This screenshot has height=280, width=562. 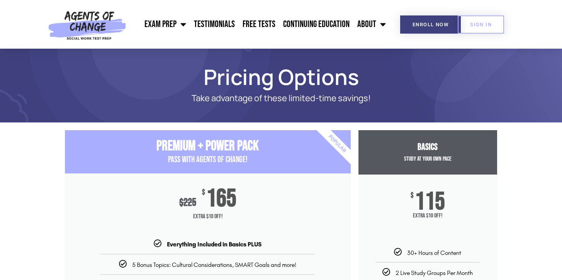 What do you see at coordinates (428, 147) in the screenshot?
I see `h3: Basics` at bounding box center [428, 147].